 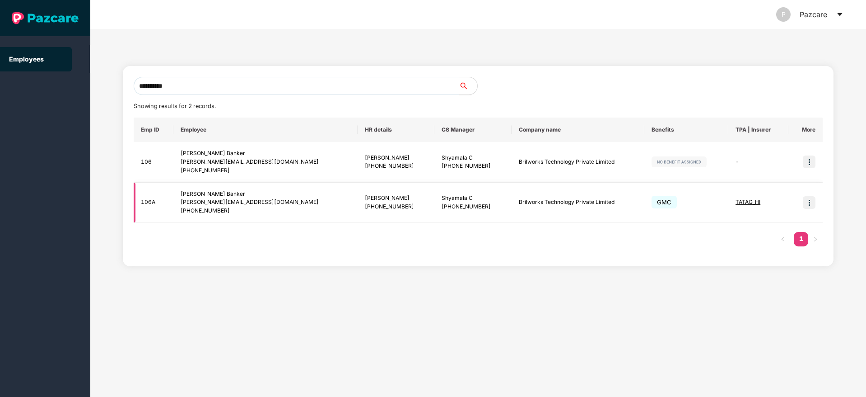 I want to click on th: Company name, so click(x=578, y=130).